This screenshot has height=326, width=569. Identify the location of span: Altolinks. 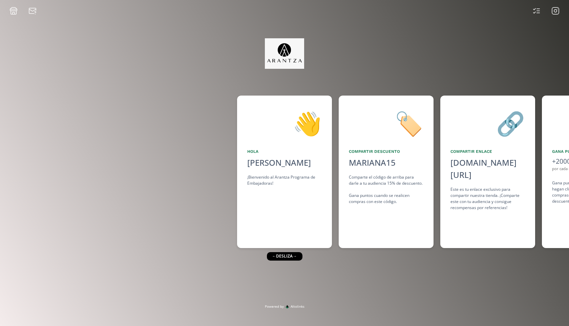
(297, 306).